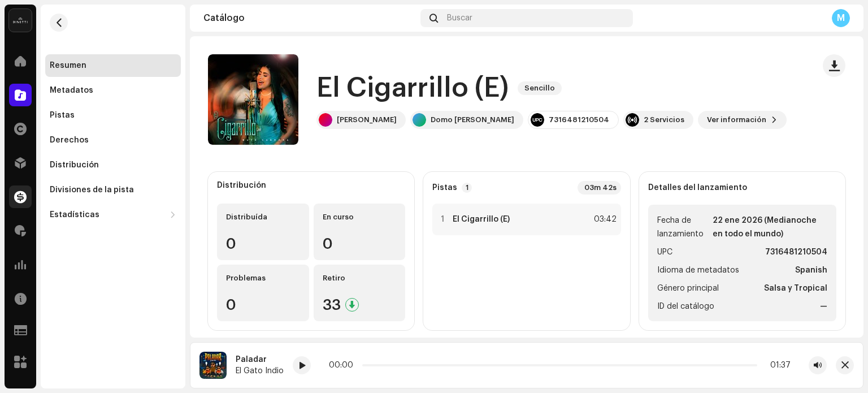  What do you see at coordinates (259, 371) in the screenshot?
I see `div: El Gato Indio` at bounding box center [259, 371].